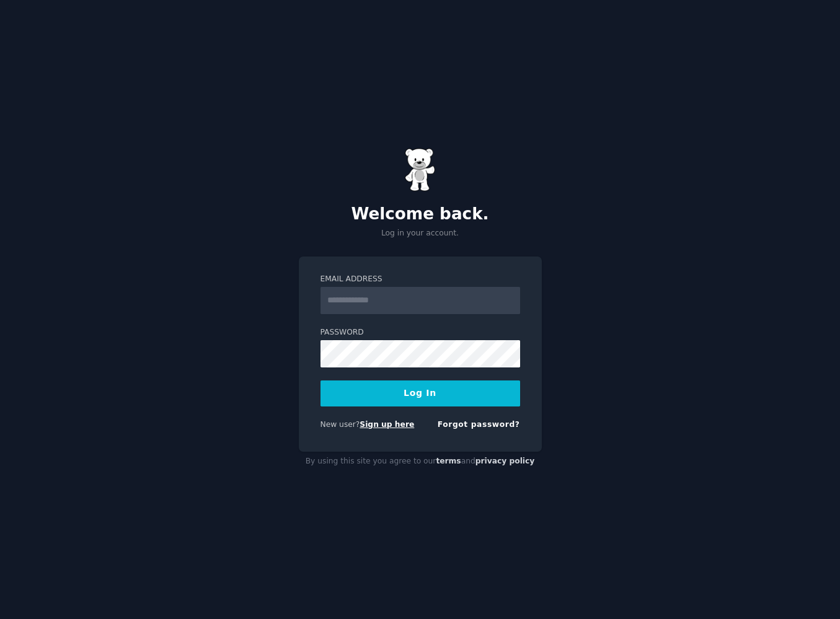 Image resolution: width=840 pixels, height=619 pixels. I want to click on p: Log in your account., so click(420, 234).